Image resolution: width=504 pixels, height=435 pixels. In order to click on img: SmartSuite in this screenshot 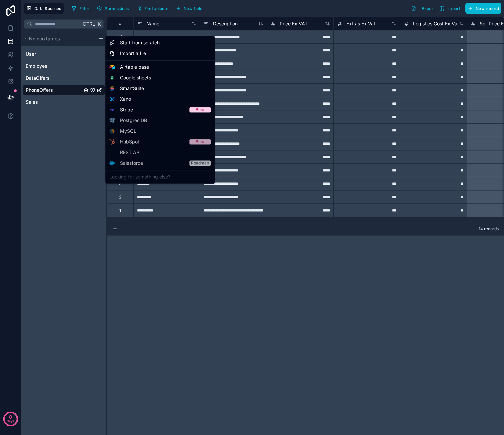, I will do `click(112, 88)`.